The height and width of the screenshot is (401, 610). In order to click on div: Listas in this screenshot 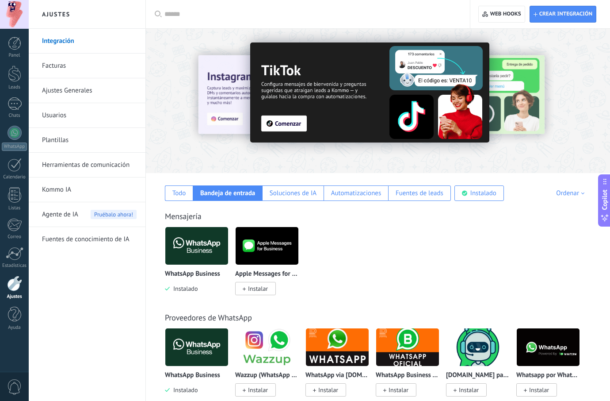, I will do `click(15, 208)`.